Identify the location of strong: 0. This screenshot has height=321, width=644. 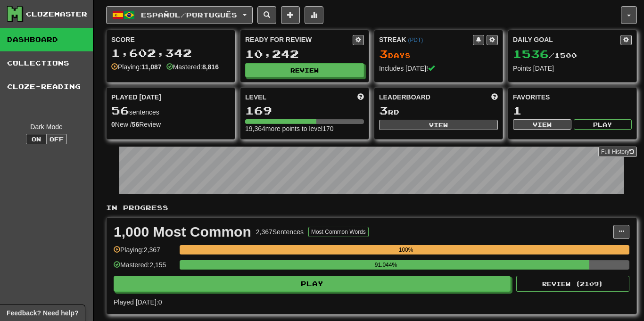
(113, 125).